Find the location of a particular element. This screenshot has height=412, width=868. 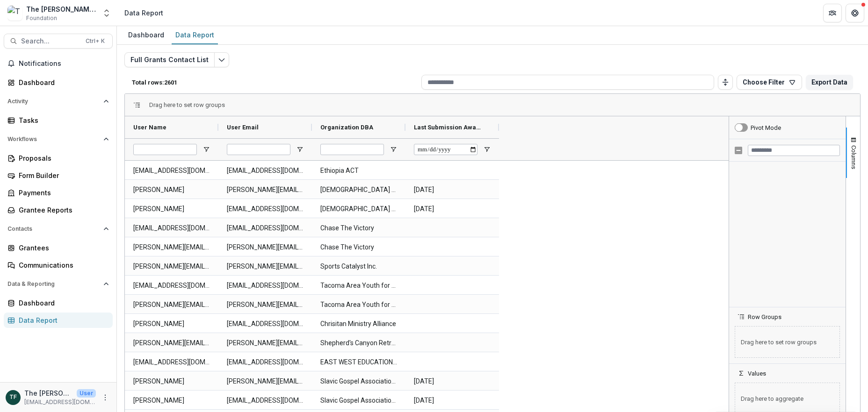

button: Notifications is located at coordinates (58, 63).